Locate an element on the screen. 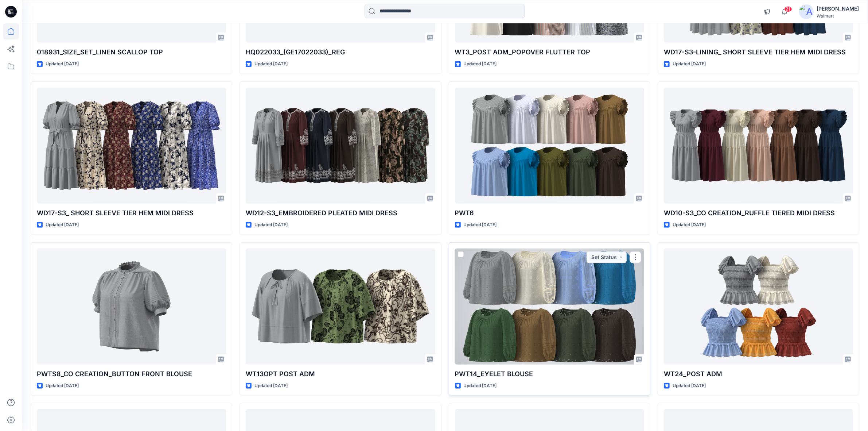 The image size is (868, 431). img: avatar is located at coordinates (806, 11).